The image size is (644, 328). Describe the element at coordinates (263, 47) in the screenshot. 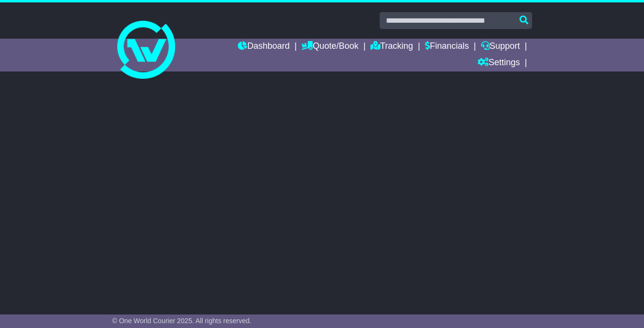

I see `a: Dashboard` at that location.